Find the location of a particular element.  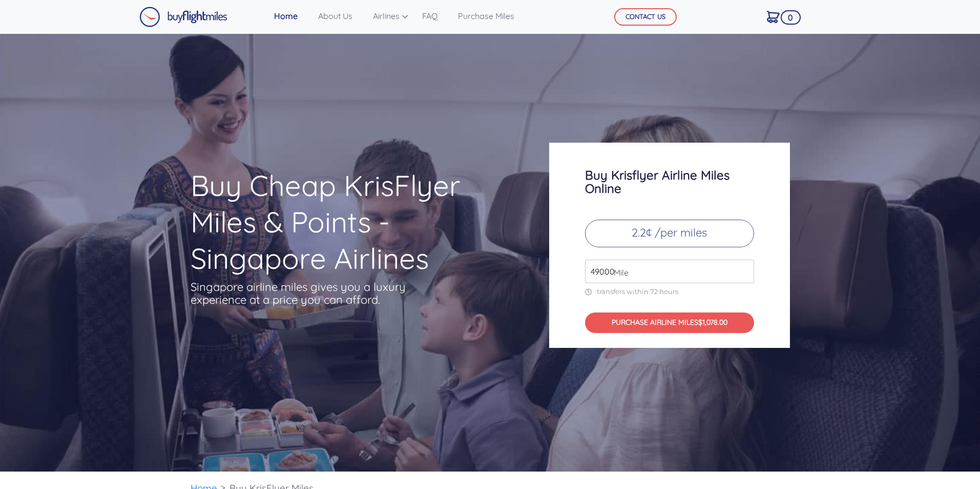

a: Airlines is located at coordinates (387, 16).